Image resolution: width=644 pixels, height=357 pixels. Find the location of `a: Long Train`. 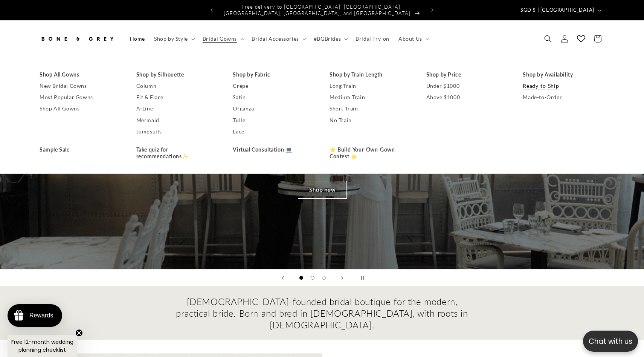

a: Long Train is located at coordinates (370, 86).